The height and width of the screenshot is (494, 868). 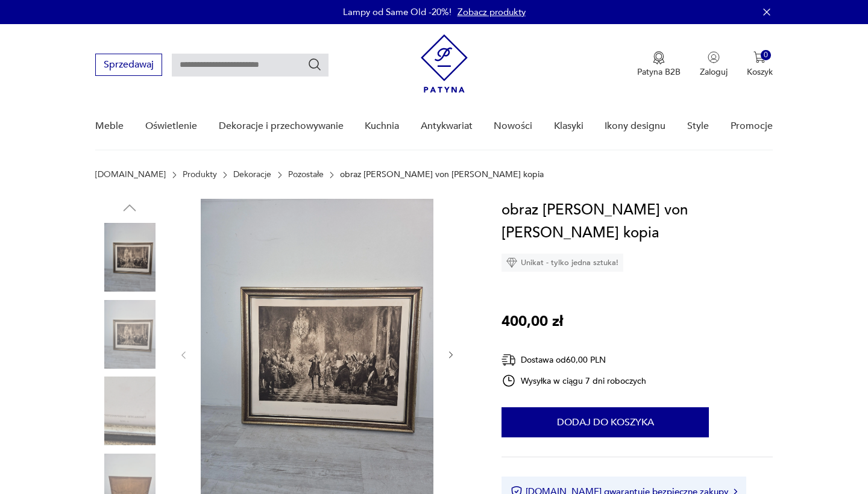 What do you see at coordinates (760, 57) in the screenshot?
I see `img: Ikona koszyka` at bounding box center [760, 57].